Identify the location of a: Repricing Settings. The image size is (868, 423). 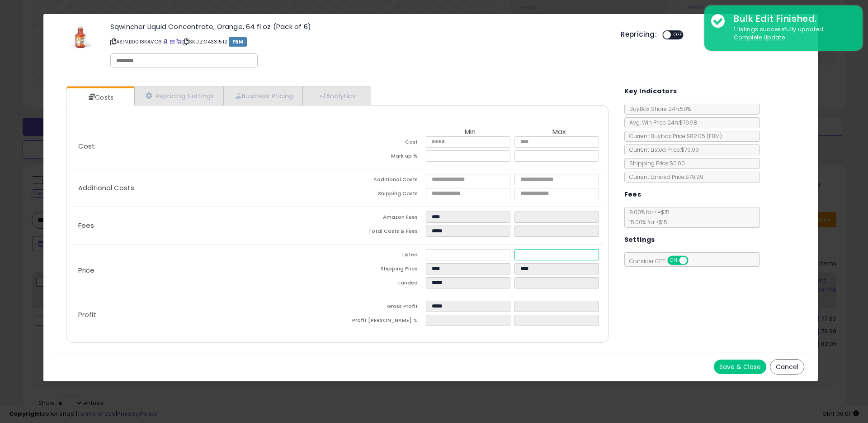
(179, 95).